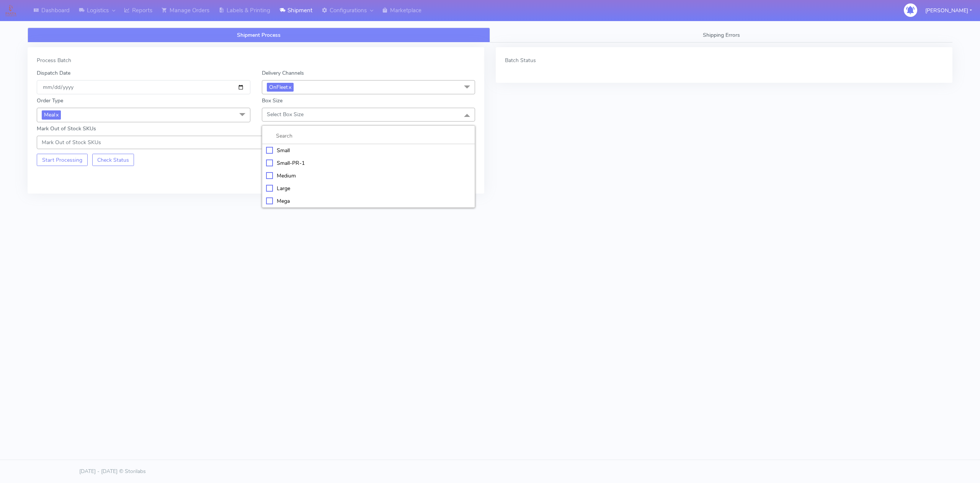 The image size is (980, 483). I want to click on span: Shipment Process, so click(259, 35).